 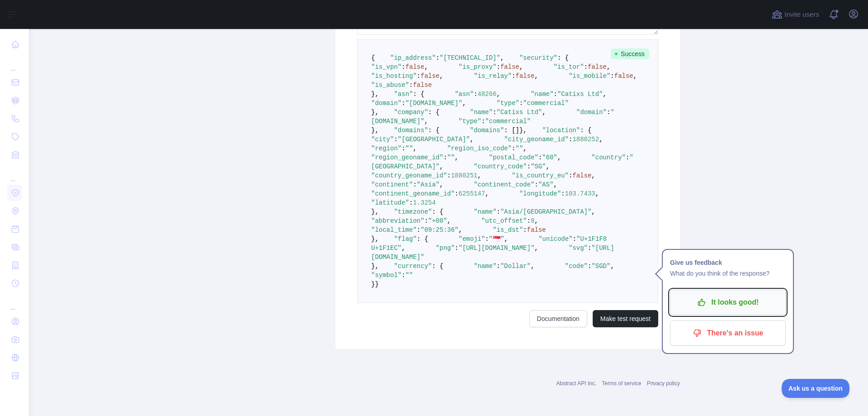 What do you see at coordinates (591, 112) in the screenshot?
I see `span: "domain"` at bounding box center [591, 112].